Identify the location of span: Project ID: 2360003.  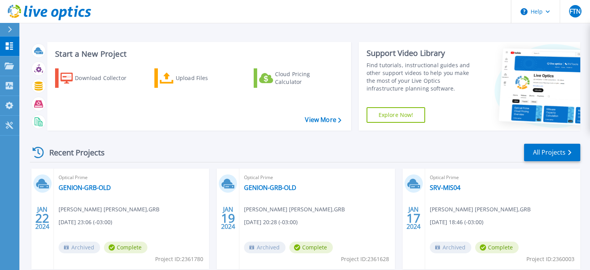
(550, 259).